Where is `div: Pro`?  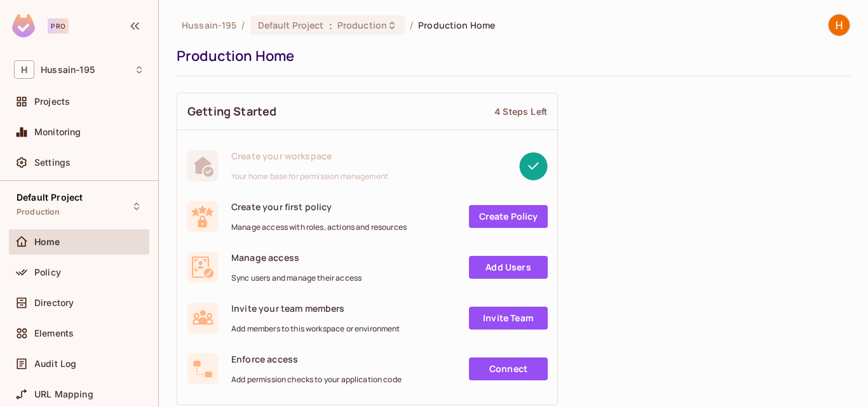 div: Pro is located at coordinates (58, 26).